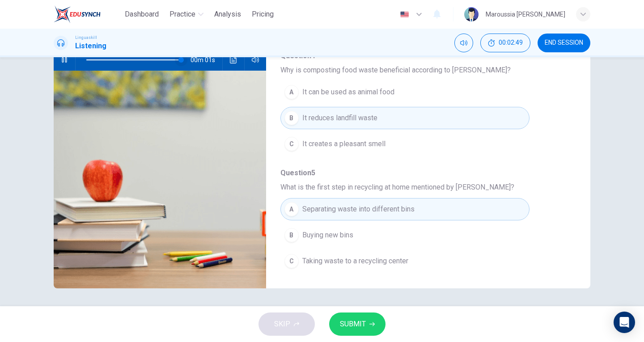  Describe the element at coordinates (359, 209) in the screenshot. I see `span: Separating waste into different bins` at that location.